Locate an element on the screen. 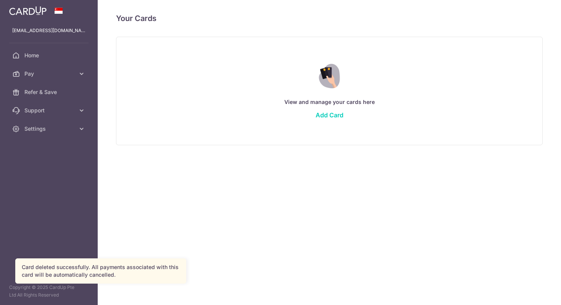 The height and width of the screenshot is (305, 561). img: Credit Card is located at coordinates (329, 76).